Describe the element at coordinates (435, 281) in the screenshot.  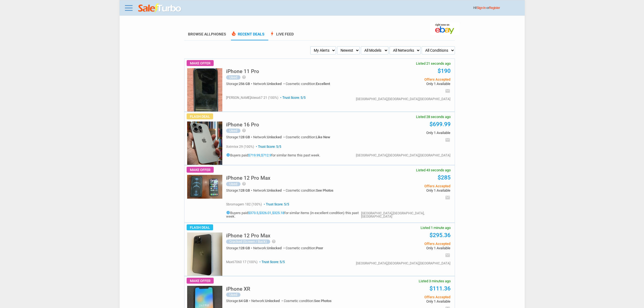
I see `span: Listed 3 minutes ago` at that location.